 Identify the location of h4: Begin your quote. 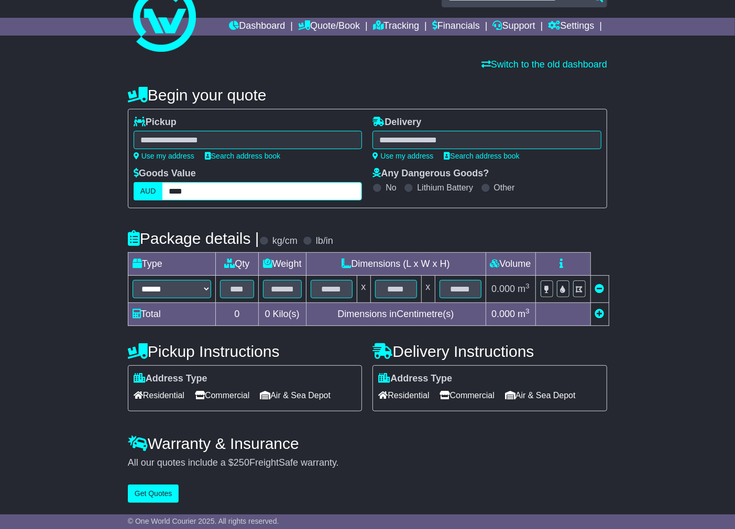
(367, 95).